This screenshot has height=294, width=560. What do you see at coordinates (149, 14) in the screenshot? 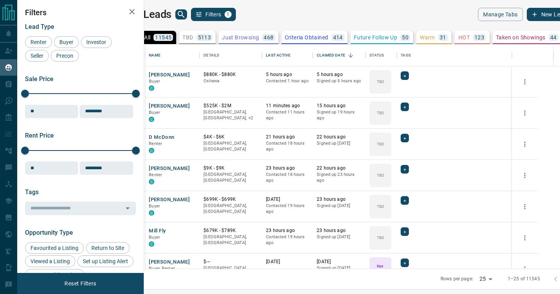
I see `h1: My Leads` at bounding box center [149, 14].